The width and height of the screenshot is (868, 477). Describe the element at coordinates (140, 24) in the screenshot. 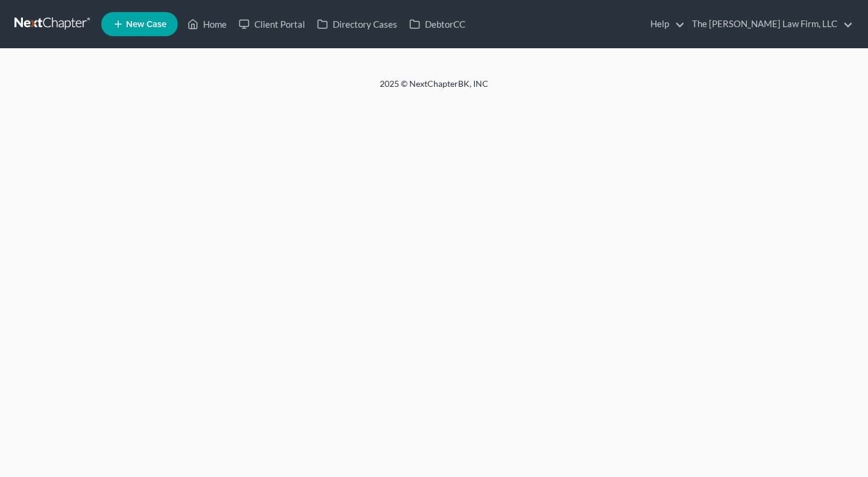

I see `new-legal-case-button: New Case` at that location.